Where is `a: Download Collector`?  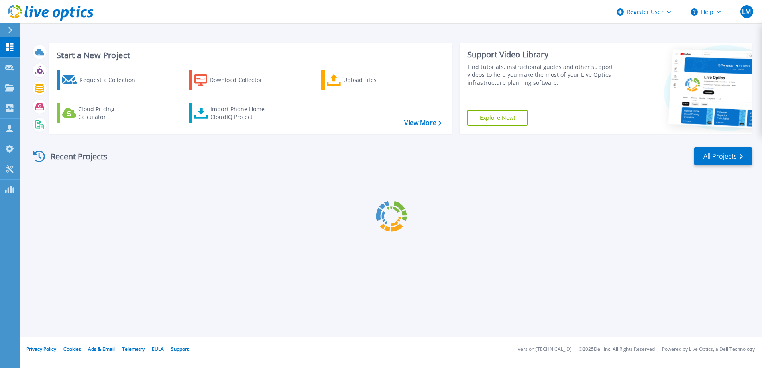
a: Download Collector is located at coordinates (233, 80).